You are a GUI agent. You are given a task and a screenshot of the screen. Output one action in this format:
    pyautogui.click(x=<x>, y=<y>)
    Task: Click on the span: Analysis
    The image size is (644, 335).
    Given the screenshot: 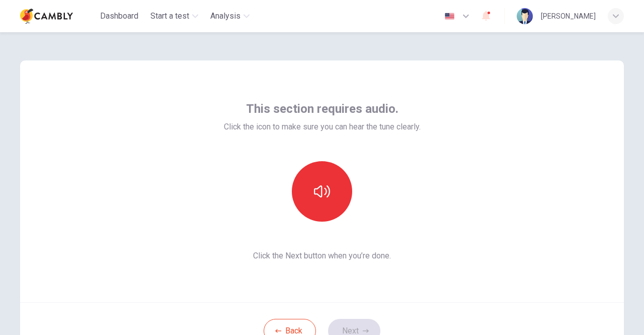 What is the action you would take?
    pyautogui.click(x=226, y=16)
    